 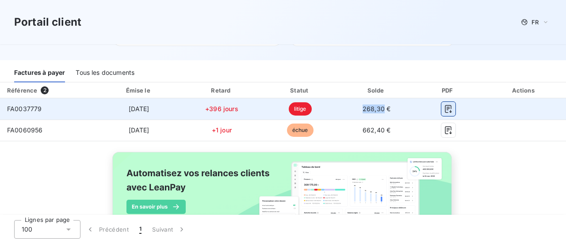 What do you see at coordinates (449, 90) in the screenshot?
I see `div: PDF` at bounding box center [449, 90].